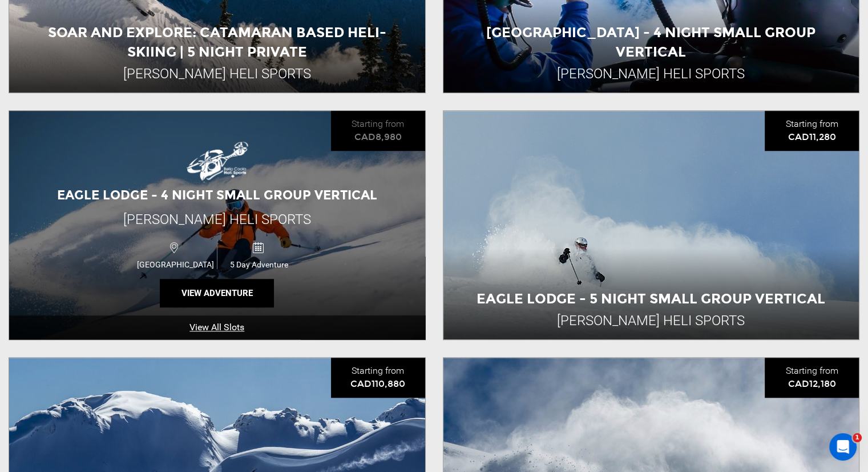 This screenshot has width=868, height=472. What do you see at coordinates (217, 195) in the screenshot?
I see `span: Eagle Lodge - 4 Night Small Group Vertical` at bounding box center [217, 195].